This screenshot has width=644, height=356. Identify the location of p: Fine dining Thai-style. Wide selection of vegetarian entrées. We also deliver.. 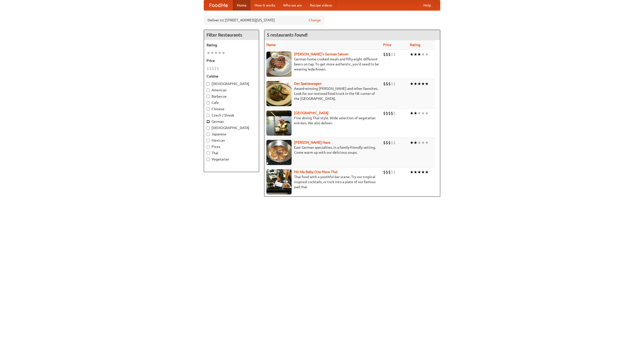
(323, 121).